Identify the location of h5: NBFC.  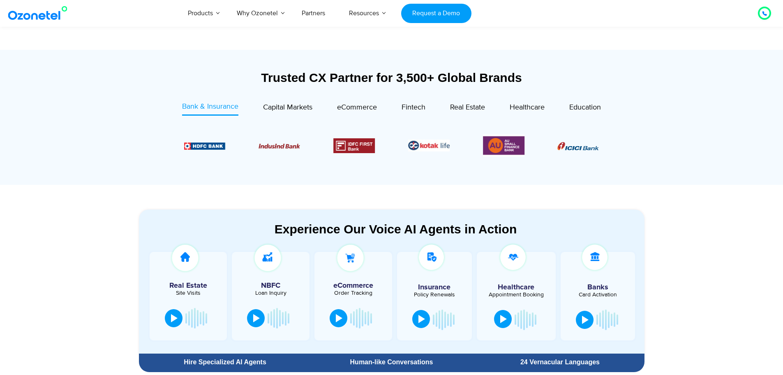
(271, 285).